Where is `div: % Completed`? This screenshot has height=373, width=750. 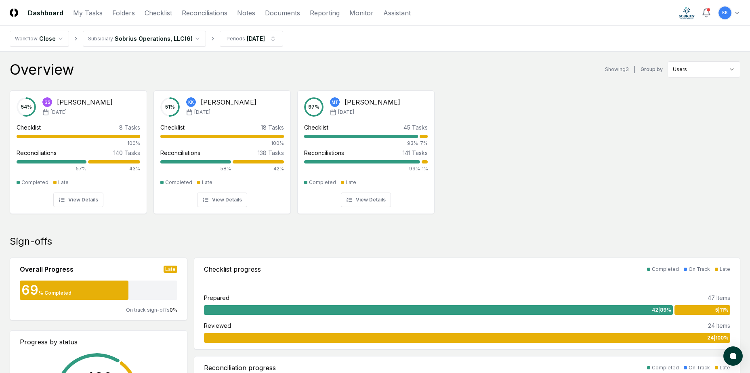
div: % Completed is located at coordinates (55, 293).